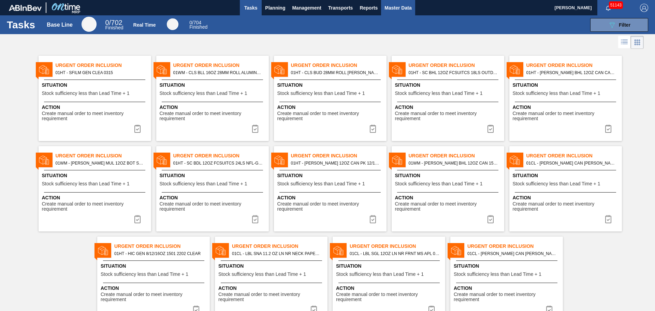  Describe the element at coordinates (137, 219) in the screenshot. I see `div: Complete task: 7031532` at that location.